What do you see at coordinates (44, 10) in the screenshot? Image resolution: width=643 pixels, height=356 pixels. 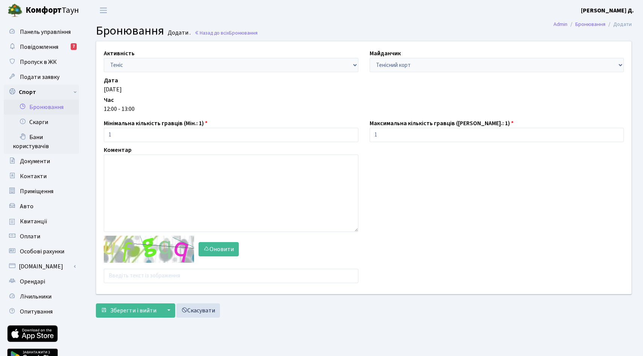 I see `b: Комфорт` at bounding box center [44, 10].